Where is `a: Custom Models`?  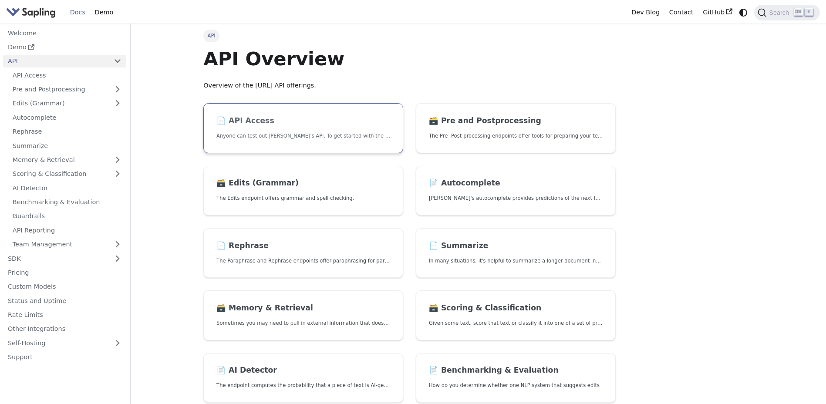 a: Custom Models is located at coordinates (64, 287).